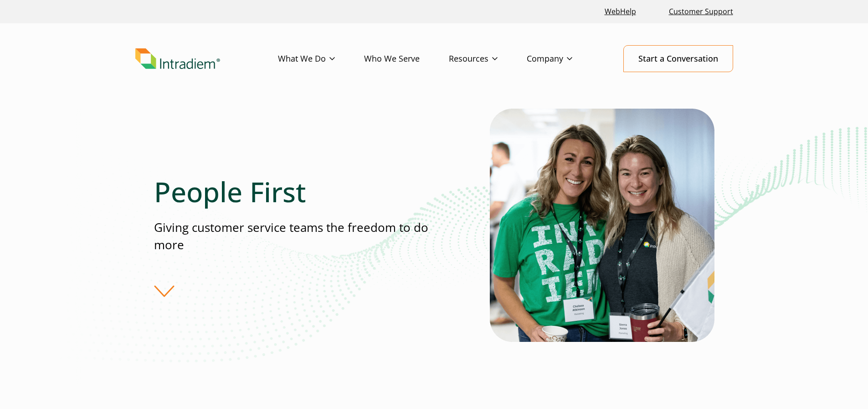  Describe the element at coordinates (487, 59) in the screenshot. I see `a: Resources` at that location.